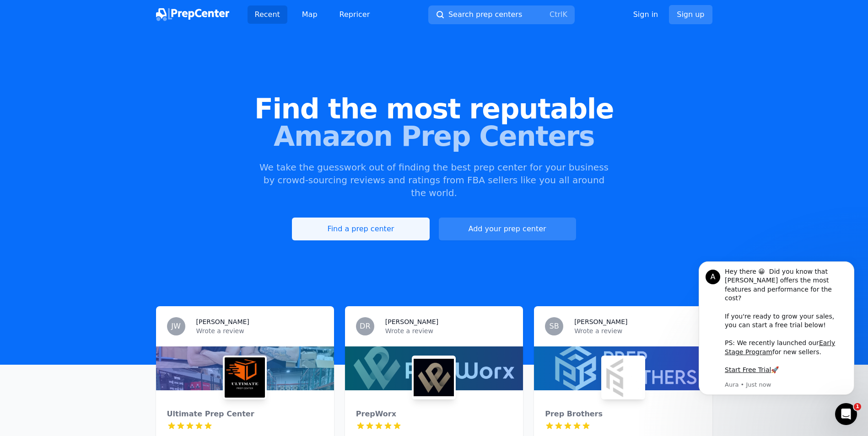 The height and width of the screenshot is (436, 868). I want to click on kbd: Ctrl, so click(556, 14).